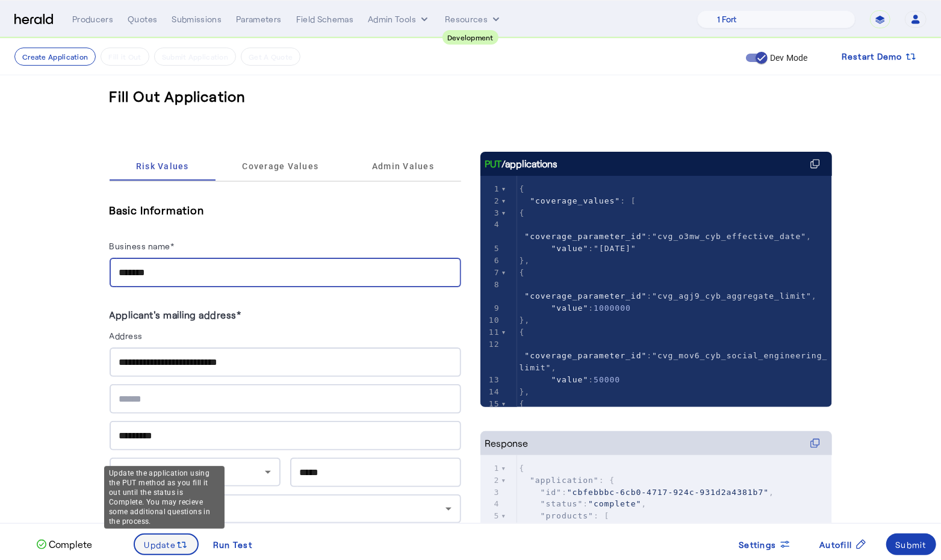 The image size is (941, 560). I want to click on div: Update the application using the PUT method as you fill it out until the status is Complete. You ..., so click(165, 497).